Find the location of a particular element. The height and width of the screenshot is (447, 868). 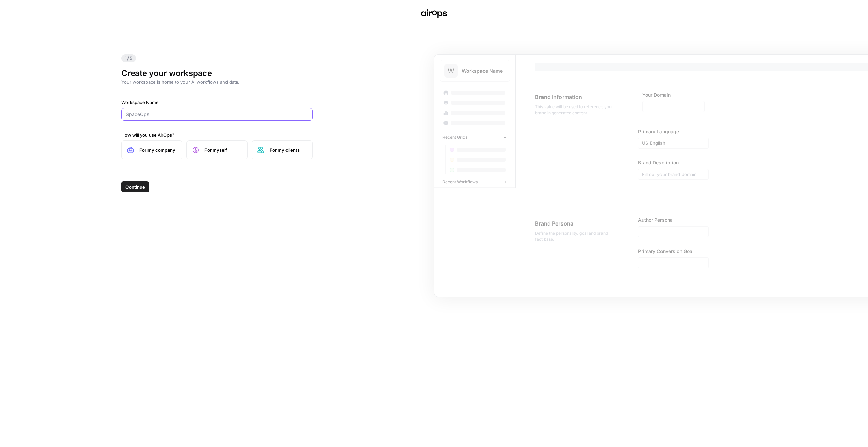

button: Continue is located at coordinates (135, 187).